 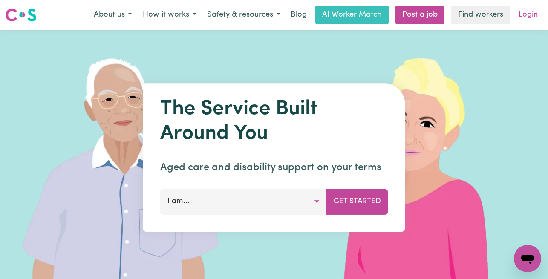 What do you see at coordinates (243, 15) in the screenshot?
I see `button: Safety & resources` at bounding box center [243, 15].